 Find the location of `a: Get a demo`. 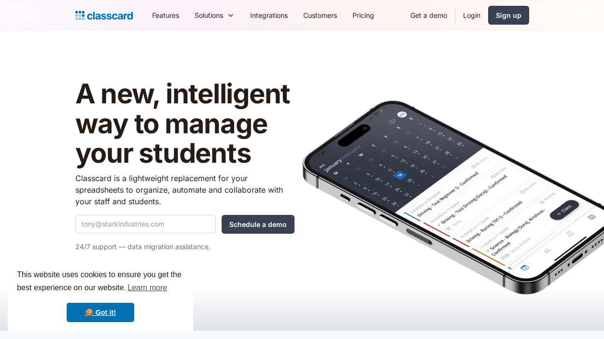

a: Get a demo is located at coordinates (429, 15).